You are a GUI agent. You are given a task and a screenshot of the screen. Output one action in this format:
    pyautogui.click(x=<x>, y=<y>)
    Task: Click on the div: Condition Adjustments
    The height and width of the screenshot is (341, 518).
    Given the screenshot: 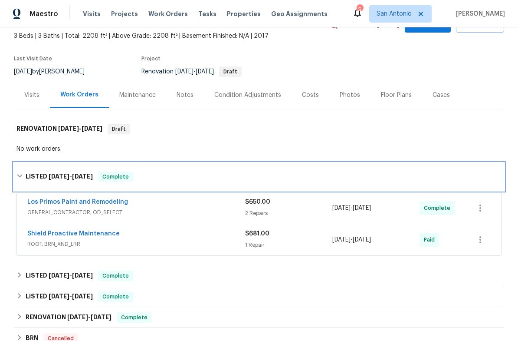 What is the action you would take?
    pyautogui.click(x=248, y=95)
    